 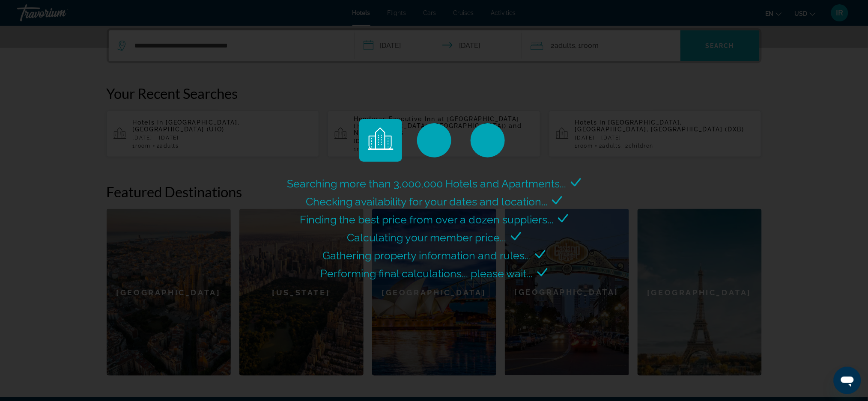 I want to click on span: Performing final calculations... please wait..., so click(x=427, y=273).